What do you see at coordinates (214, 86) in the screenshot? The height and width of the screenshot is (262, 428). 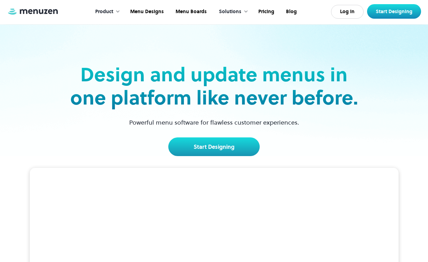 I see `h2: Design and update menus in one platform like never before.` at bounding box center [214, 86].